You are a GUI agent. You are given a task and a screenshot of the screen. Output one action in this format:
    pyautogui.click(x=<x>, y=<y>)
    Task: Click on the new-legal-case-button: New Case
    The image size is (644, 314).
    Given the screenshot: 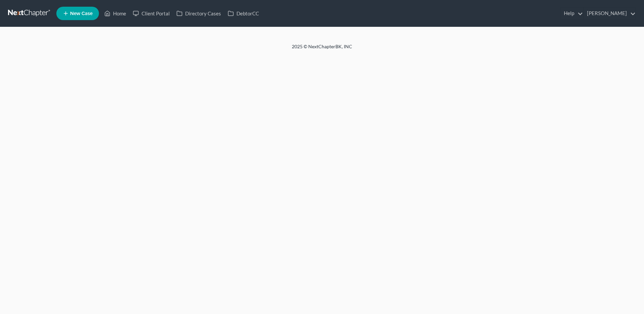 What is the action you would take?
    pyautogui.click(x=78, y=13)
    